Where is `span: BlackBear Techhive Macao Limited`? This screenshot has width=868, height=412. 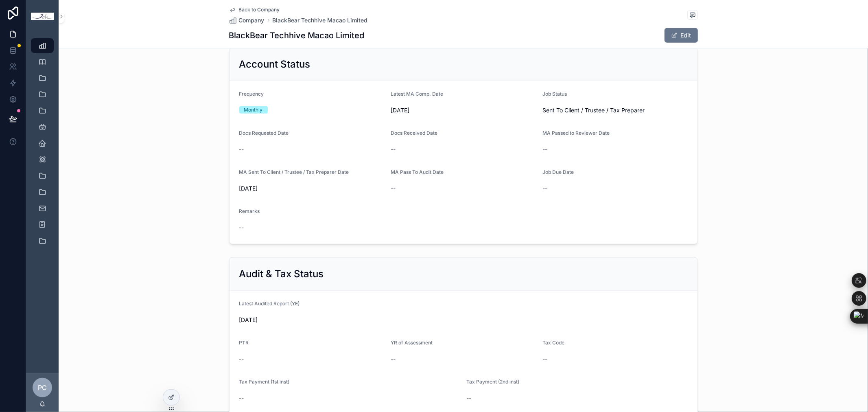
span: BlackBear Techhive Macao Limited is located at coordinates (320, 21).